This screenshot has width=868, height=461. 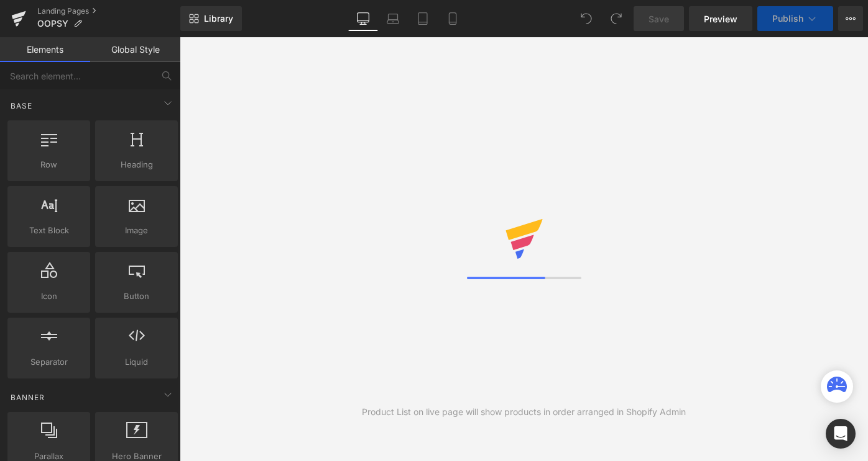 I want to click on span: Liquid, so click(x=136, y=362).